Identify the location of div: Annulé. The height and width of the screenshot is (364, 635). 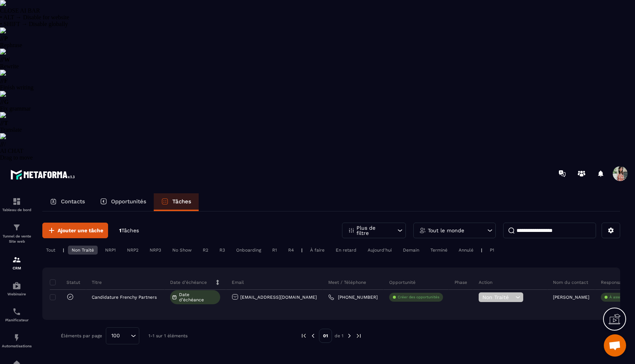
(466, 250).